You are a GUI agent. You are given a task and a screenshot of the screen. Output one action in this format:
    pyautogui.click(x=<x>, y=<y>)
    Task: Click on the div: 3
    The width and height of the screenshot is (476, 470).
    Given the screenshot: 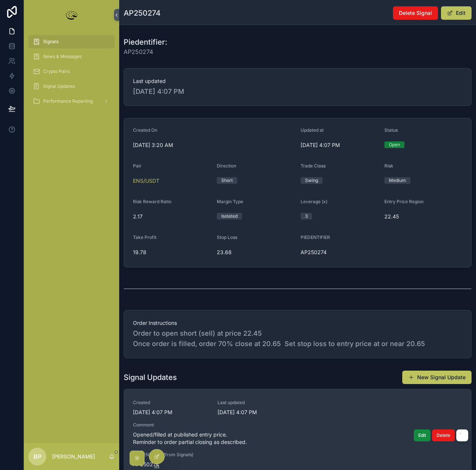 What is the action you would take?
    pyautogui.click(x=306, y=216)
    